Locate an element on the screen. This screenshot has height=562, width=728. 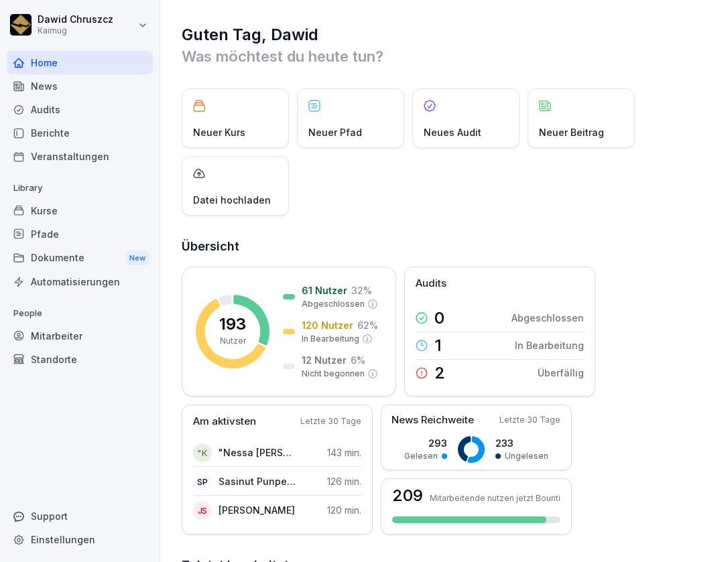
div: Kurse is located at coordinates (80, 210).